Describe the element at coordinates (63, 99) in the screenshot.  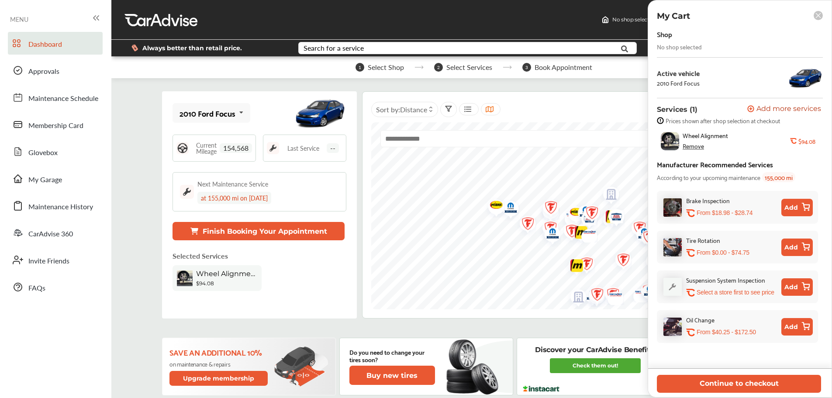
I see `span: Maintenance Schedule` at that location.